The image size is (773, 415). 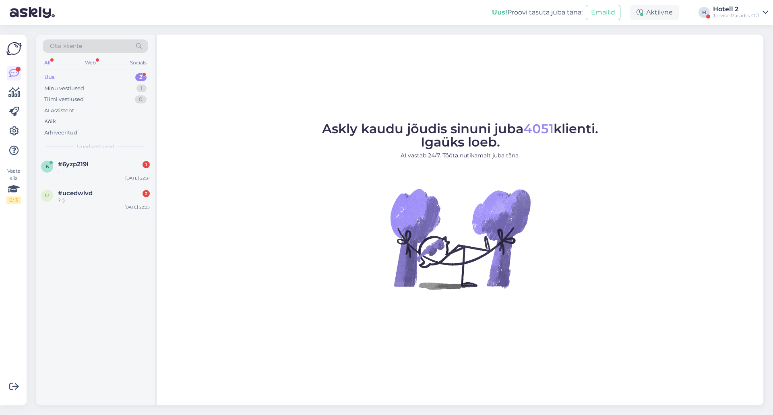 I want to click on div: Hotell 2, so click(x=736, y=9).